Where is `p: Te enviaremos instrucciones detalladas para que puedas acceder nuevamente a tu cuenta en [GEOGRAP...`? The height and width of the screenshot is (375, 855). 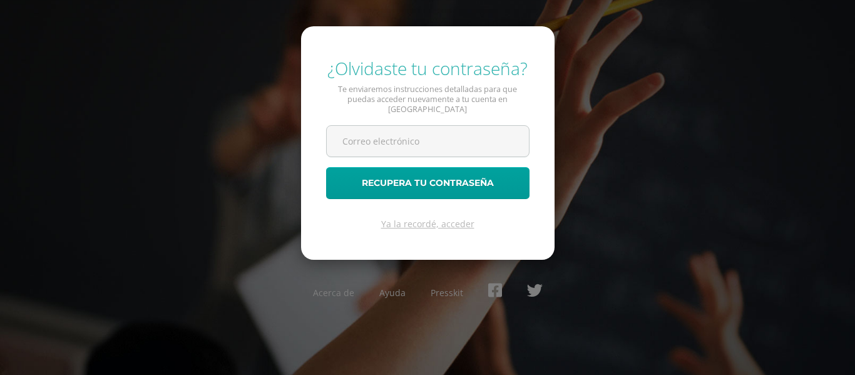
p: Te enviaremos instrucciones detalladas para que puedas acceder nuevamente a tu cuenta en [GEOGRAP... is located at coordinates (427, 99).